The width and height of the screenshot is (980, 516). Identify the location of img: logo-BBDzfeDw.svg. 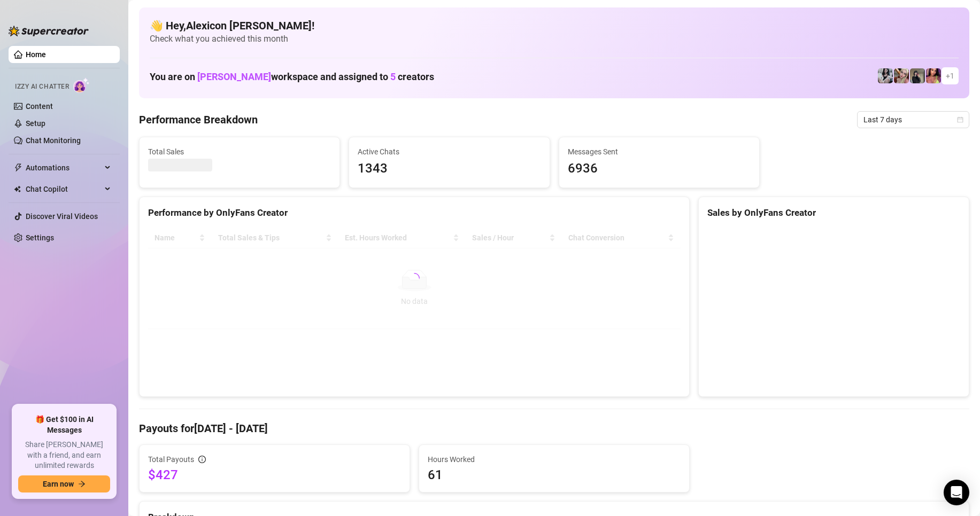
(48, 31).